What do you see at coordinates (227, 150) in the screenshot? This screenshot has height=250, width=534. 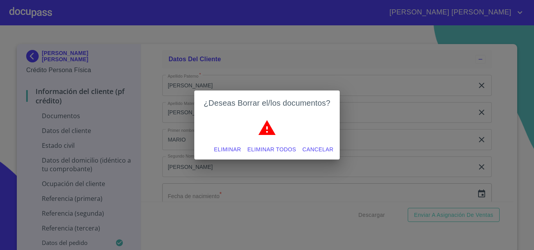 I see `span: Eliminar` at bounding box center [227, 150].